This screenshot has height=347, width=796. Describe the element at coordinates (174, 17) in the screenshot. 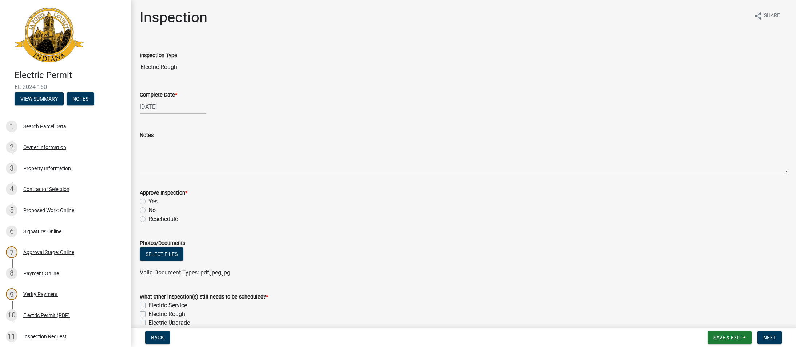

I see `h1: Inspection` at that location.